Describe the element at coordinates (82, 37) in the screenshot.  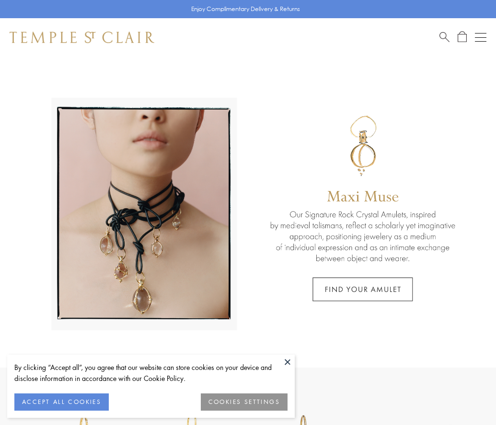
I see `img: Temple St. Clair` at that location.